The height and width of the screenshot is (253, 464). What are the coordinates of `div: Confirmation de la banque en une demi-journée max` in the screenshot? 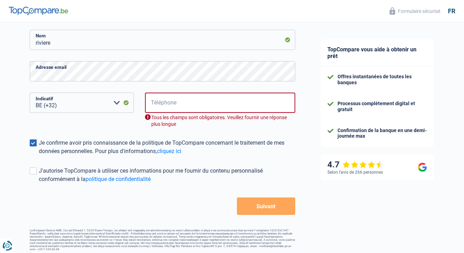 It's located at (383, 134).